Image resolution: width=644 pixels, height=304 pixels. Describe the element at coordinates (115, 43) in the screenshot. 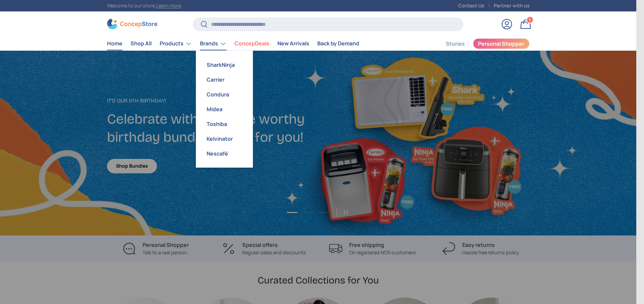

I see `a: Home` at that location.